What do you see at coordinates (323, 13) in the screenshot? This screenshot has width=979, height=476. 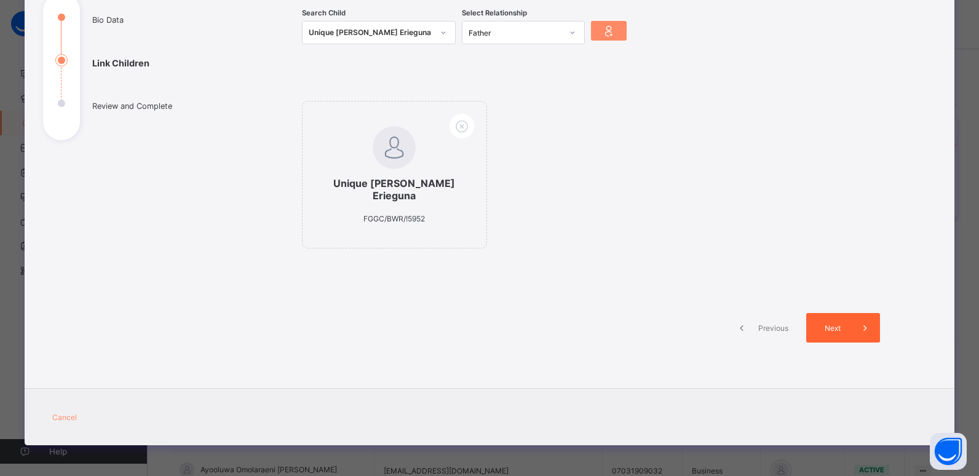 I see `span: Search Child` at bounding box center [323, 13].